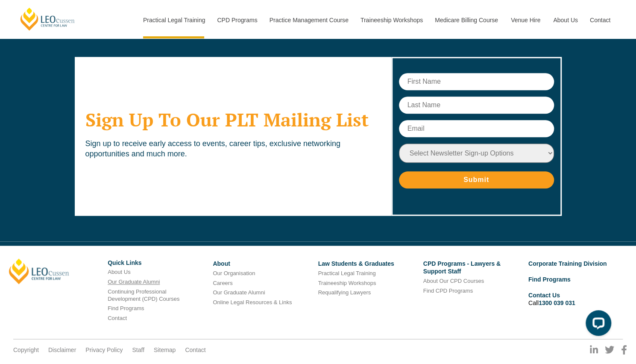 Image resolution: width=636 pixels, height=364 pixels. I want to click on a: Sitemap, so click(165, 350).